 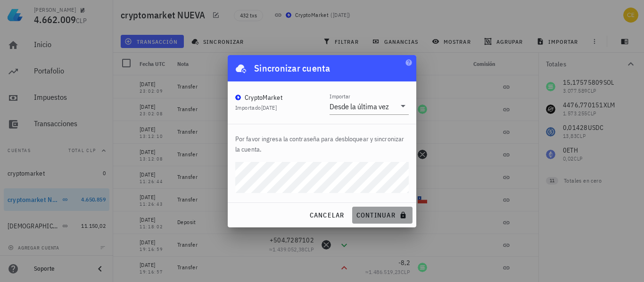 I want to click on div: CryptoMarket, so click(x=263, y=98).